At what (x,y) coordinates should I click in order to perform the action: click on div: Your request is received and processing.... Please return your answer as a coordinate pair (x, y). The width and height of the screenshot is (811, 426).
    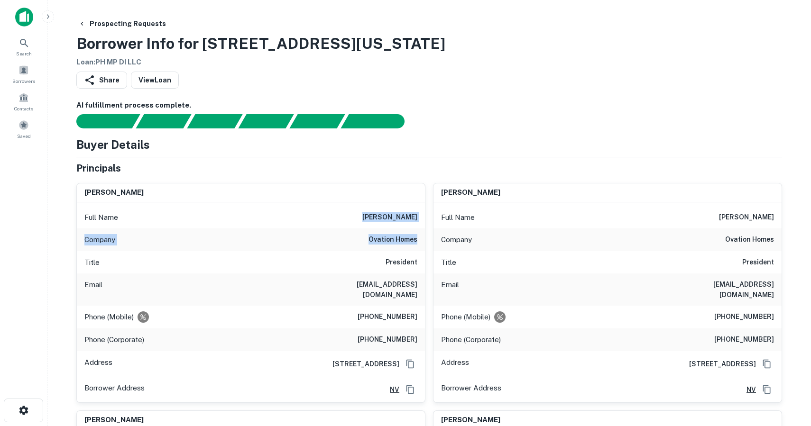
    Looking at the image, I should click on (163, 121).